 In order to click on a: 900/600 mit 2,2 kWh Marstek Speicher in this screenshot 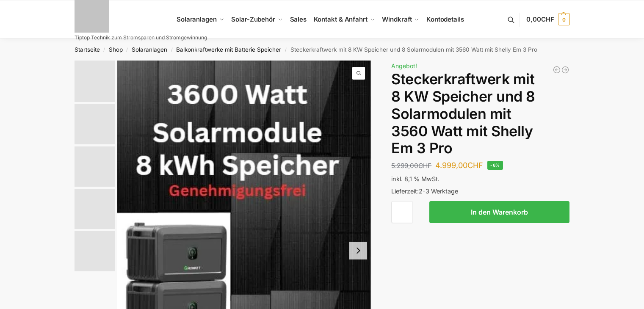, I will do `click(557, 70)`.